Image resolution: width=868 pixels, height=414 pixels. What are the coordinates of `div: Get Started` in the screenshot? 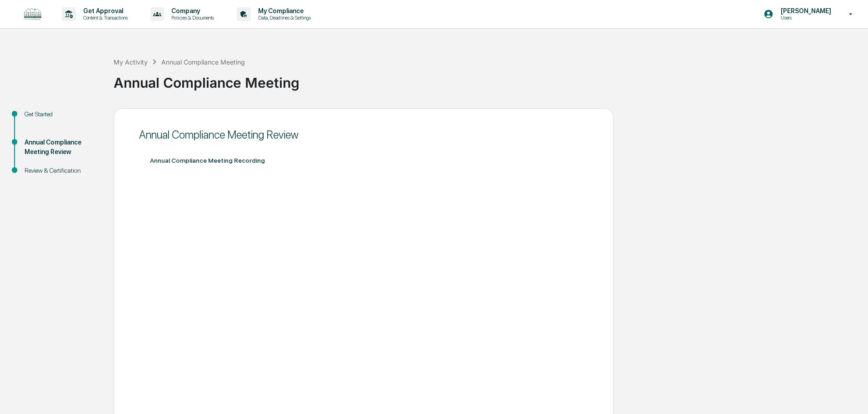 It's located at (62, 114).